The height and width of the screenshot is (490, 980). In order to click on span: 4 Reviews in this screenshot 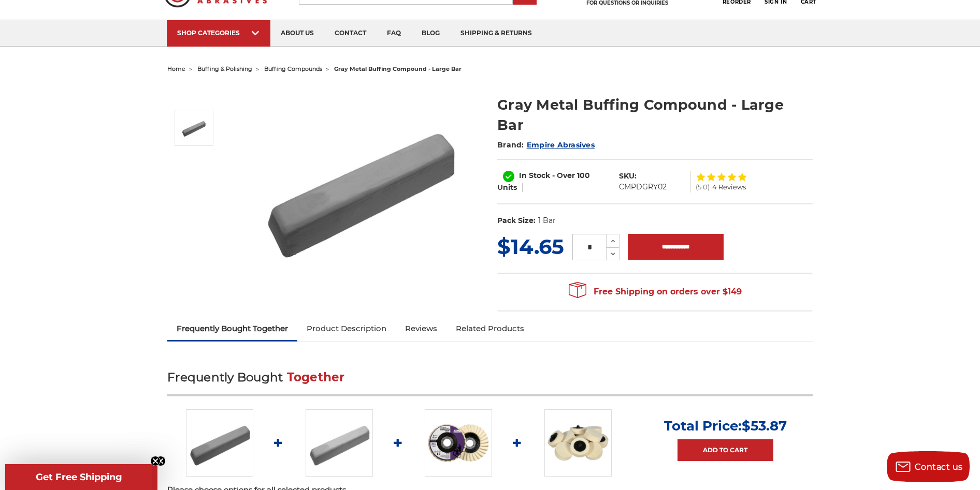, I will do `click(729, 187)`.